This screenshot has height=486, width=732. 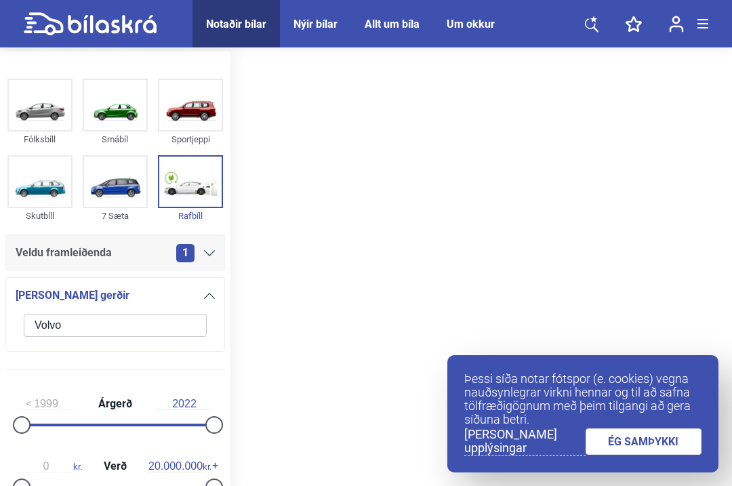 What do you see at coordinates (115, 404) in the screenshot?
I see `span: Árgerð` at bounding box center [115, 404].